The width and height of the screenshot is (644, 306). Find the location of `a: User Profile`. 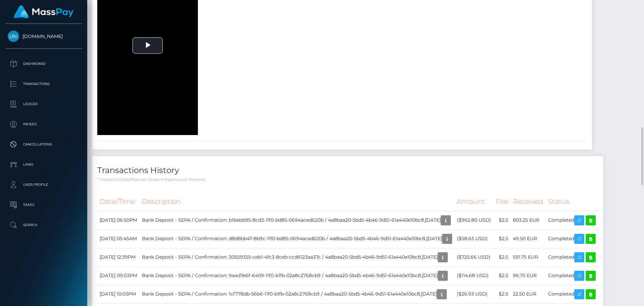

a: User Profile is located at coordinates (44, 185).